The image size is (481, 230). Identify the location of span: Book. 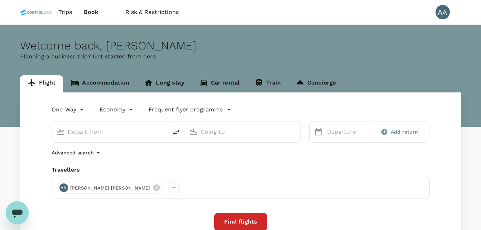
(91, 12).